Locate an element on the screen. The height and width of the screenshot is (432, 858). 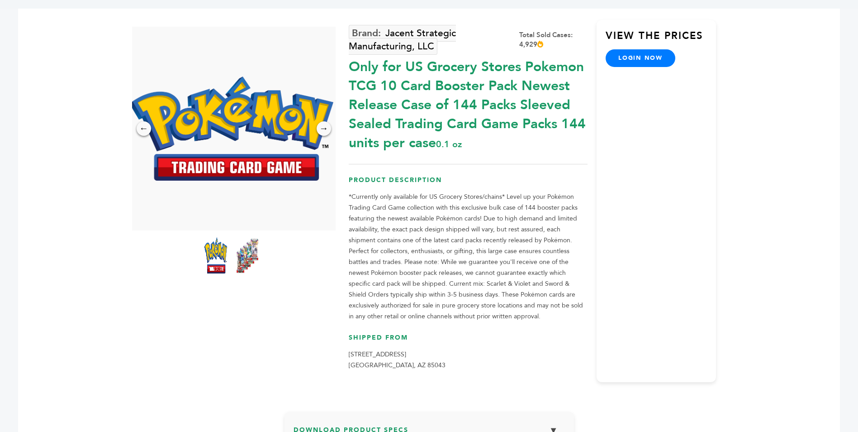
h3: View the Prices is located at coordinates (661, 39).